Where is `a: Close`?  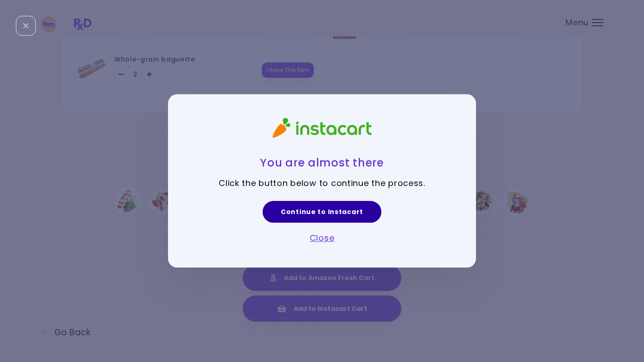
a: Close is located at coordinates (322, 238).